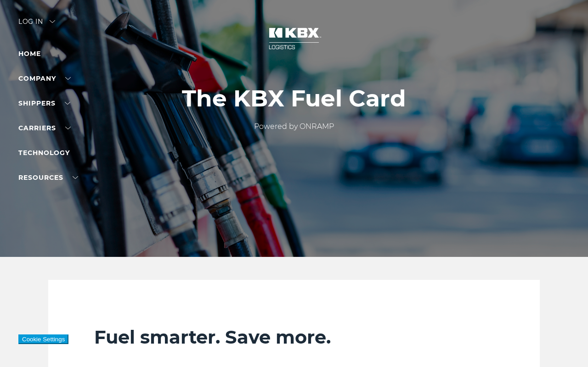  What do you see at coordinates (29, 54) in the screenshot?
I see `a: Home` at bounding box center [29, 54].